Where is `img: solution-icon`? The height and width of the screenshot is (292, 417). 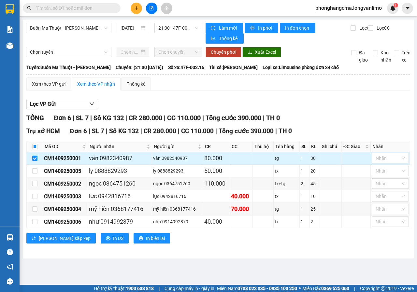 img: solution-icon is located at coordinates (10, 29).